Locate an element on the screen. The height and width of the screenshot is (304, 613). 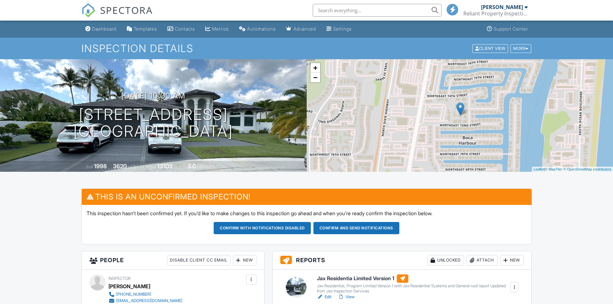
span: bathrooms is located at coordinates (206, 167).